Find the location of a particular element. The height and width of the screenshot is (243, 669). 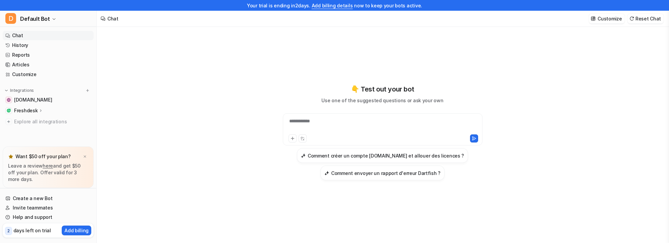

a: History is located at coordinates (48, 45).